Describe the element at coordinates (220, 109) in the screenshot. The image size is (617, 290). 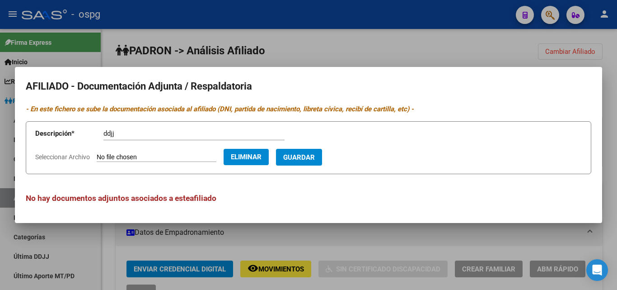
I see `i: - En este fichero se sube la documentación asociada al afiliado (DNI, partida de nacimiento, libr...` at that location.